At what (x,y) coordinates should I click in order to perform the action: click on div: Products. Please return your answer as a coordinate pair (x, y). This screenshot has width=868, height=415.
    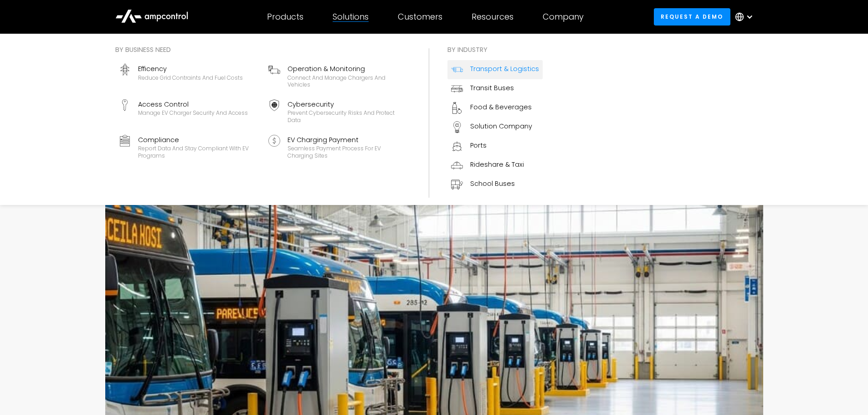
    Looking at the image, I should click on (286, 17).